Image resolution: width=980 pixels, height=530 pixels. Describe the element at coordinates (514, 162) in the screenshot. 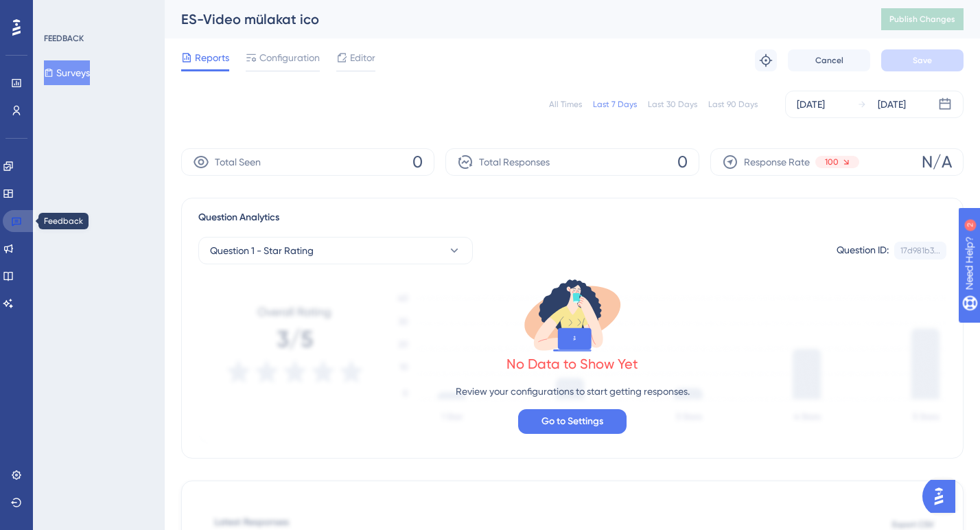

I see `span: Total Responses` at that location.